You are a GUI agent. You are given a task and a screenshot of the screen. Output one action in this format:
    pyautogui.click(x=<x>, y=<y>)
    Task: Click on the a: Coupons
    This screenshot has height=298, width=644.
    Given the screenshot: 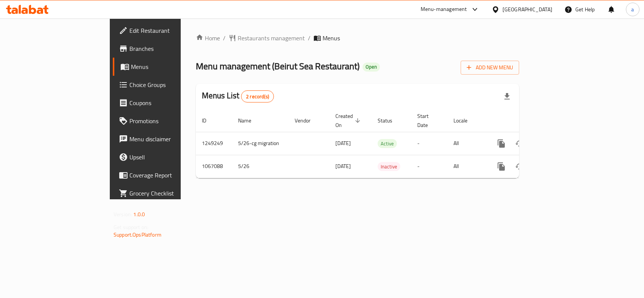 What is the action you would take?
    pyautogui.click(x=165, y=103)
    